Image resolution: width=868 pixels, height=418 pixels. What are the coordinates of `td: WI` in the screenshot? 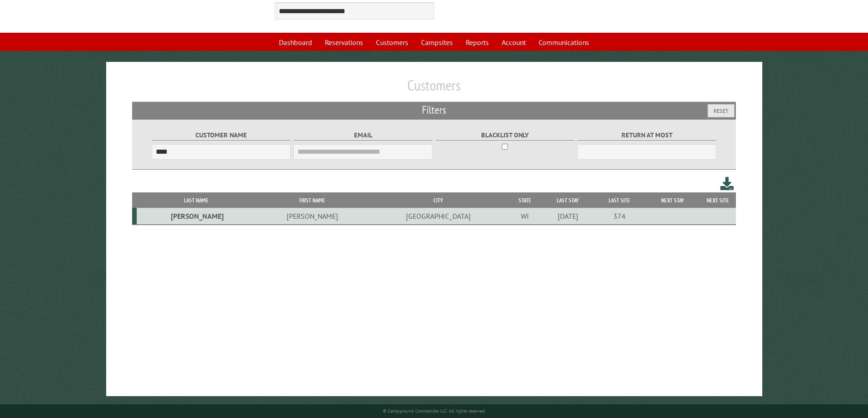 It's located at (525, 216).